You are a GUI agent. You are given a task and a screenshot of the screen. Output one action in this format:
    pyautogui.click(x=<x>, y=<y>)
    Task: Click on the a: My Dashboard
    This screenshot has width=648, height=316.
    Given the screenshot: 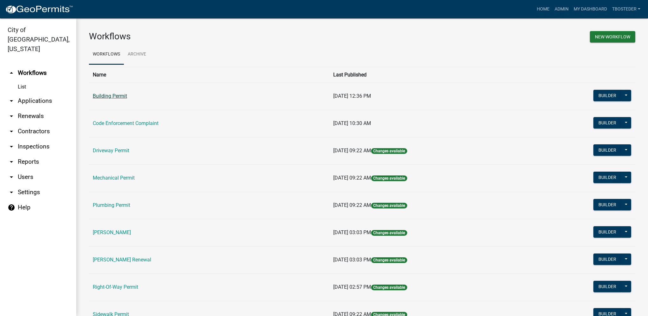 What is the action you would take?
    pyautogui.click(x=590, y=9)
    